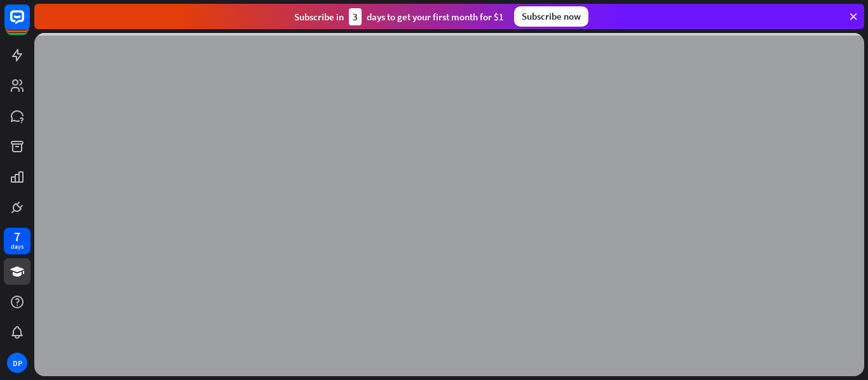 This screenshot has width=868, height=380. I want to click on div: Subscribe in days to get your first month for $1, so click(399, 17).